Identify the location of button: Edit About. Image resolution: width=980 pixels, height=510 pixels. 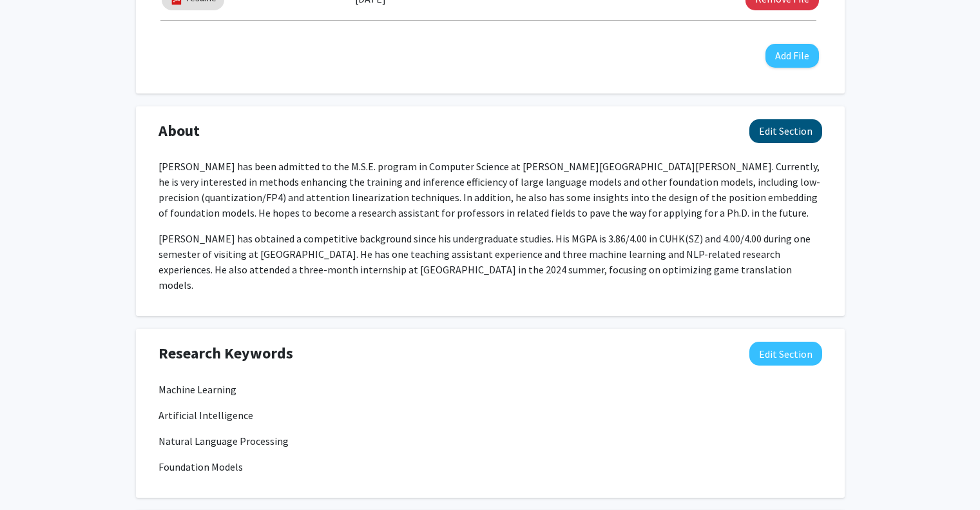
(786, 131).